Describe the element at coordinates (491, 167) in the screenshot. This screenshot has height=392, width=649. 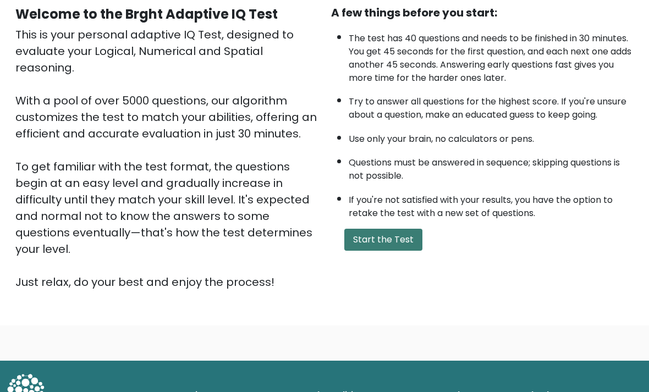
I see `li: Questions must be answered in sequence; skipping questions is not possible.` at that location.